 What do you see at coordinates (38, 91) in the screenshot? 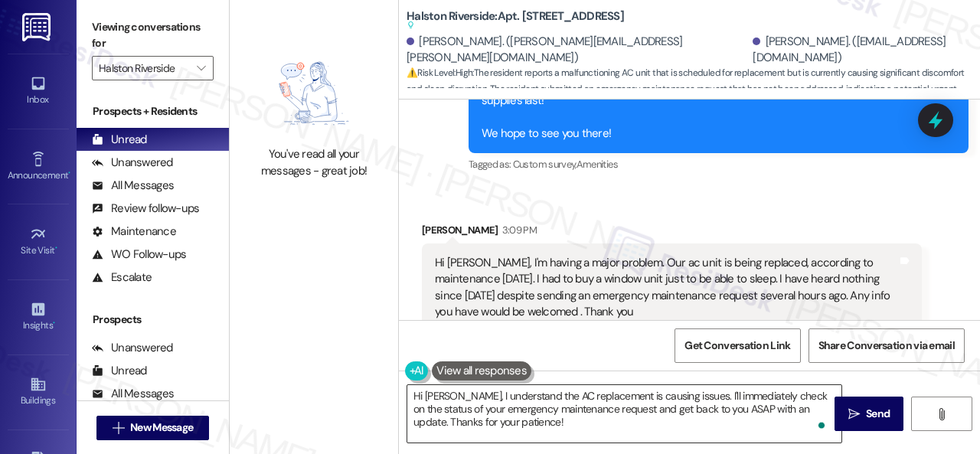
I see `a: Inbox` at bounding box center [38, 91].